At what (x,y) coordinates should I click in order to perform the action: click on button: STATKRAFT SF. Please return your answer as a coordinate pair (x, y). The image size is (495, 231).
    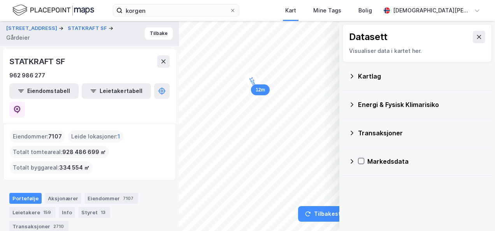
    Looking at the image, I should click on (88, 28).